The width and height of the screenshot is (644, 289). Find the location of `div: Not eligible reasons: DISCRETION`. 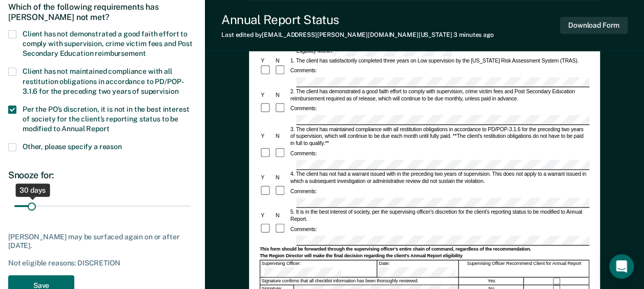

div: Not eligible reasons: DISCRETION is located at coordinates (102, 263).